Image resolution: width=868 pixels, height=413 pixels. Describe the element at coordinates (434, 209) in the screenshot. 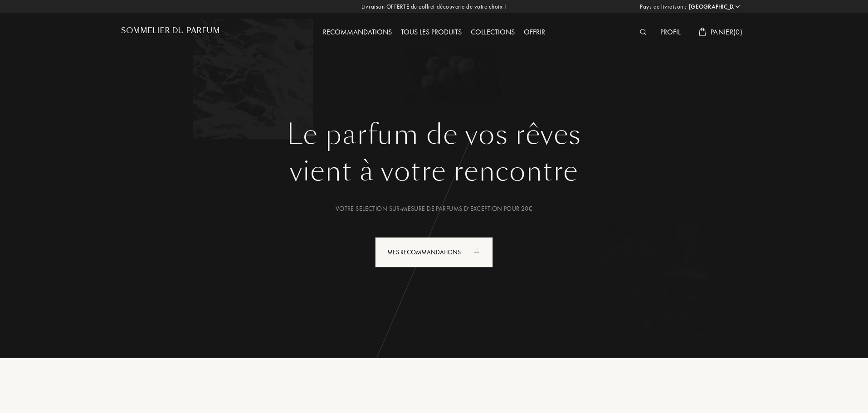

I see `div: Votre selection sur-mesure de parfums d’exception pour 20€` at that location.